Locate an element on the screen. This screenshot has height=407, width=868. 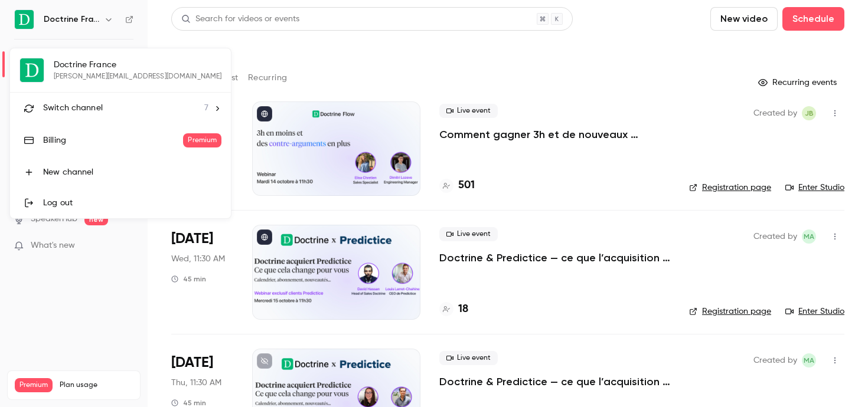
div: New channel is located at coordinates (132, 173).